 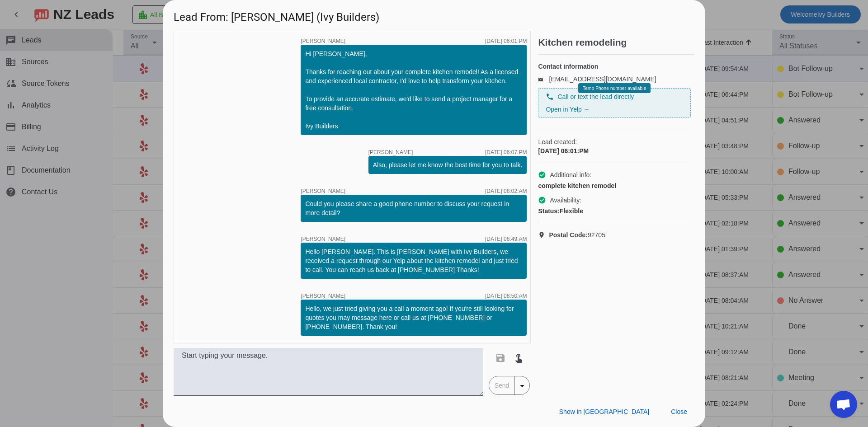 What do you see at coordinates (550, 96) in the screenshot?
I see `mat-icon: phone` at bounding box center [550, 96].